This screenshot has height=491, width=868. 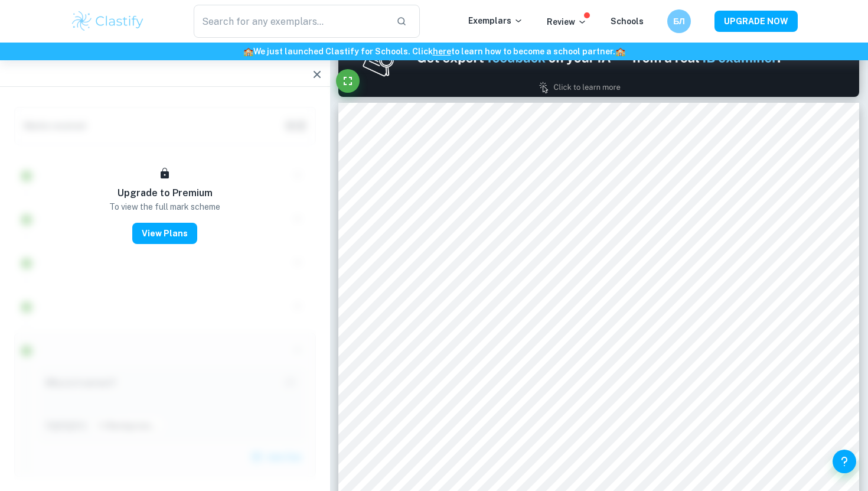 What do you see at coordinates (434, 52) in the screenshot?
I see `h6: We just launched Clastify for Schools. Click to learn how to become a school partner.` at bounding box center [434, 52].